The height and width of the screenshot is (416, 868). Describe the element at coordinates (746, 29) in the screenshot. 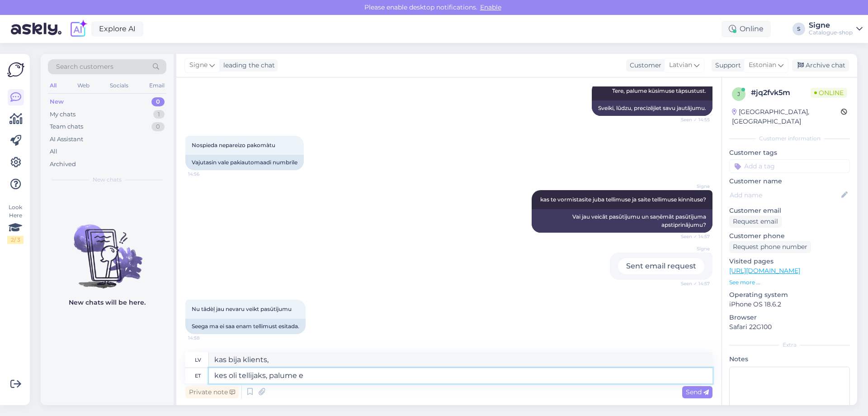

I see `div: Online` at that location.